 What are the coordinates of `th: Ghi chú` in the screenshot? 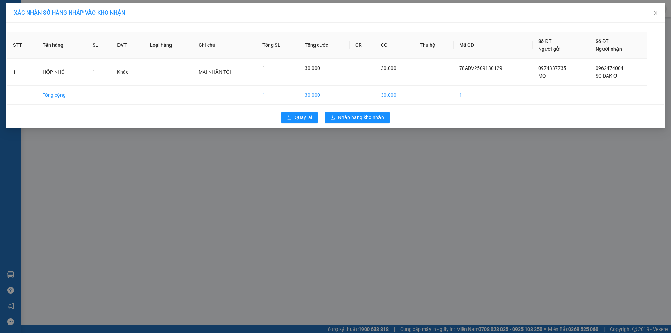 It's located at (225, 45).